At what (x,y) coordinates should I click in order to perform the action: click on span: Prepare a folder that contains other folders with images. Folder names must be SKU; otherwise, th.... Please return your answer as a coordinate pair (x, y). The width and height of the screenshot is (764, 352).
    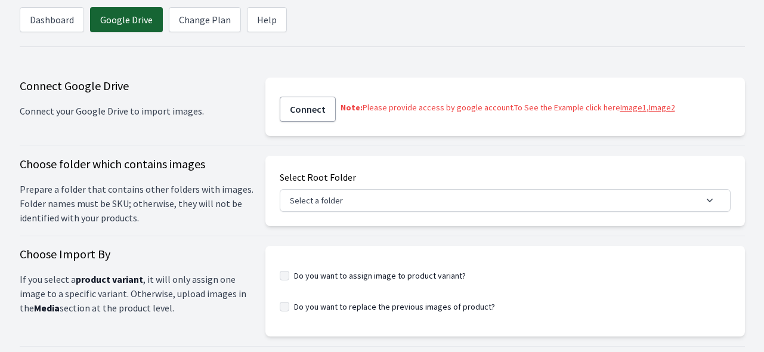
    Looking at the image, I should click on (137, 203).